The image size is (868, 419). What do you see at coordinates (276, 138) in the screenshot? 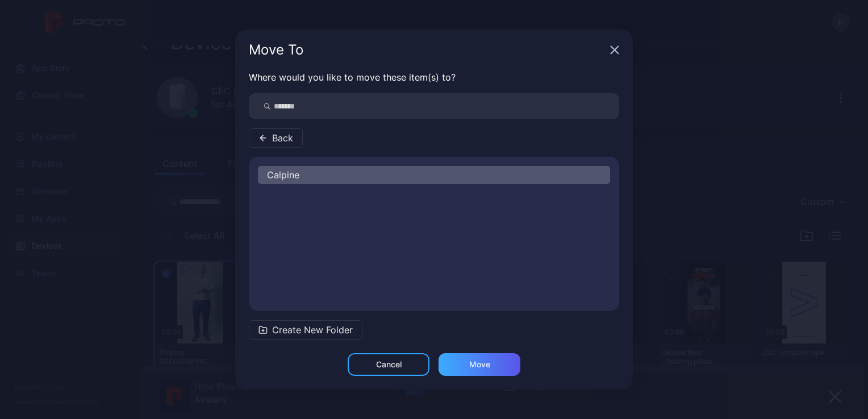
I see `button: Back` at bounding box center [276, 138].